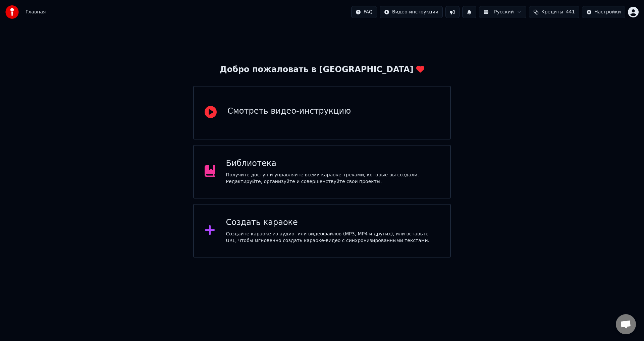 The width and height of the screenshot is (644, 341). What do you see at coordinates (333, 237) in the screenshot?
I see `div: Создайте караоке из аудио- или видеофайлов (MP3, MP4 и других), или вставьте URL, чтобы мгновенно...` at bounding box center [333, 237].